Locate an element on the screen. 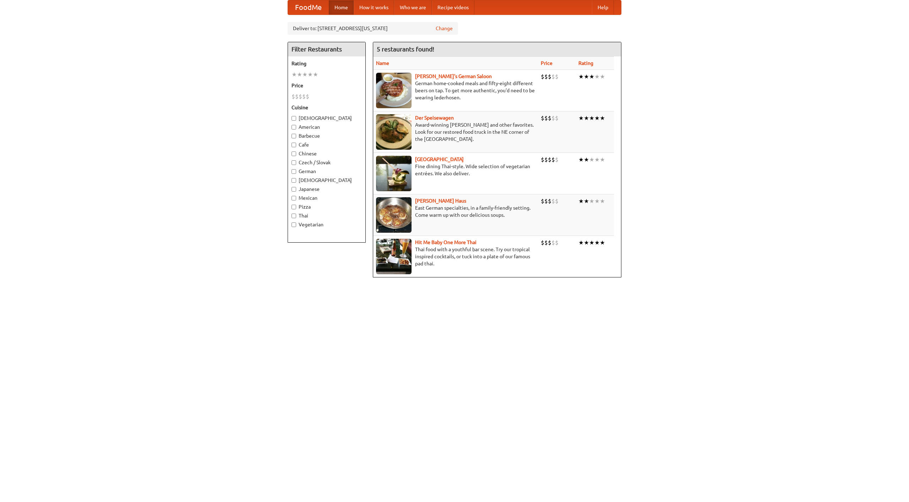 The width and height of the screenshot is (909, 502). p: Thai food with a youthful bar scene. Try our tropical inspired cocktails, or tuck into a plate of... is located at coordinates (455, 257).